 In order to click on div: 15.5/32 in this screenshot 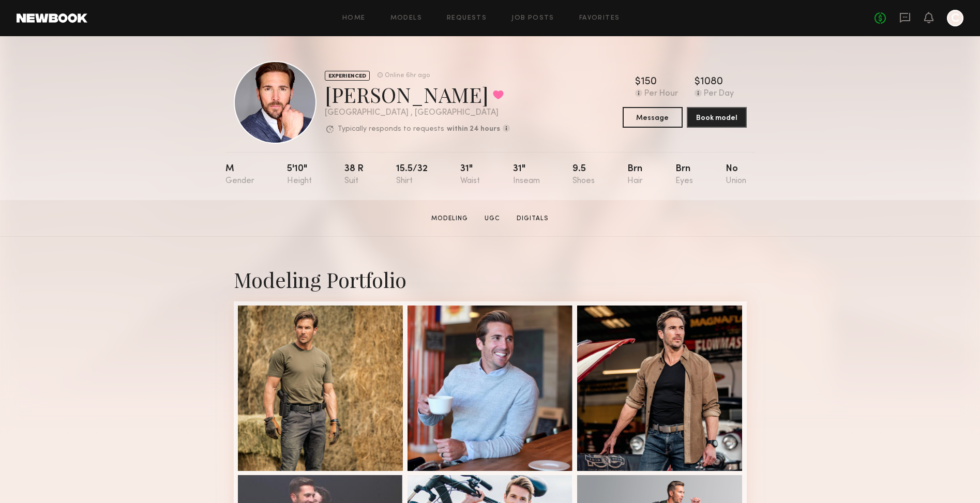, I will do `click(412, 175)`.